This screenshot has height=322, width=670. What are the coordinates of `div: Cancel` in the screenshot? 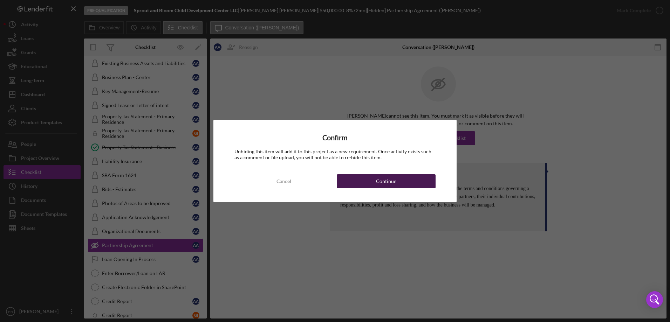 It's located at (284, 181).